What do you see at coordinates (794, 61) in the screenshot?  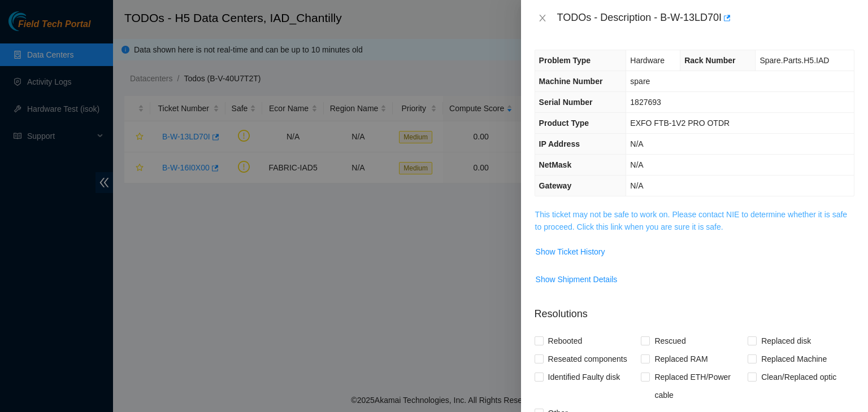 I see `span: Spare.Parts.H5.IAD` at bounding box center [794, 61].